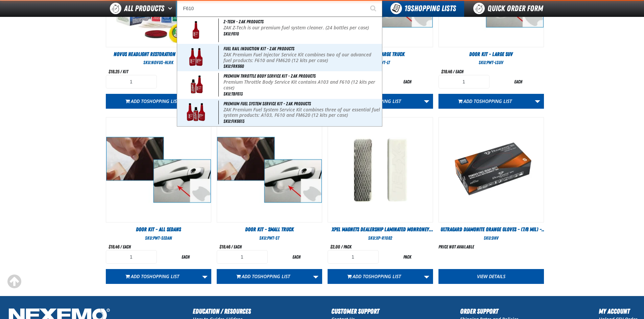 The image size is (644, 319). I want to click on strong: 19, so click(408, 9).